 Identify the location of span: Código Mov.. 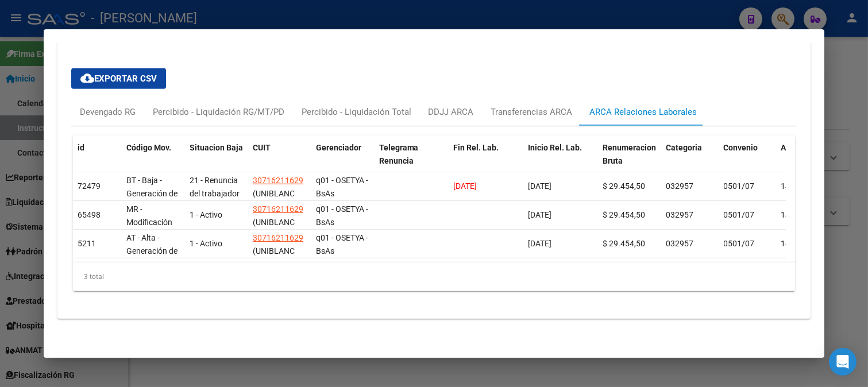
(149, 147).